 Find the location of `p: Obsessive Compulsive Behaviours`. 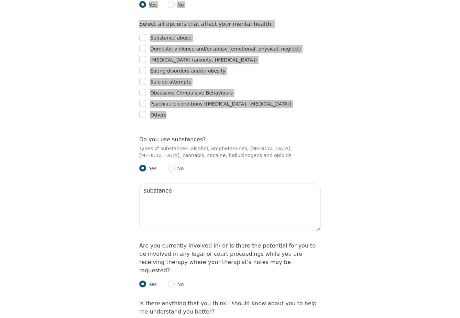

p: Obsessive Compulsive Behaviours is located at coordinates (191, 93).